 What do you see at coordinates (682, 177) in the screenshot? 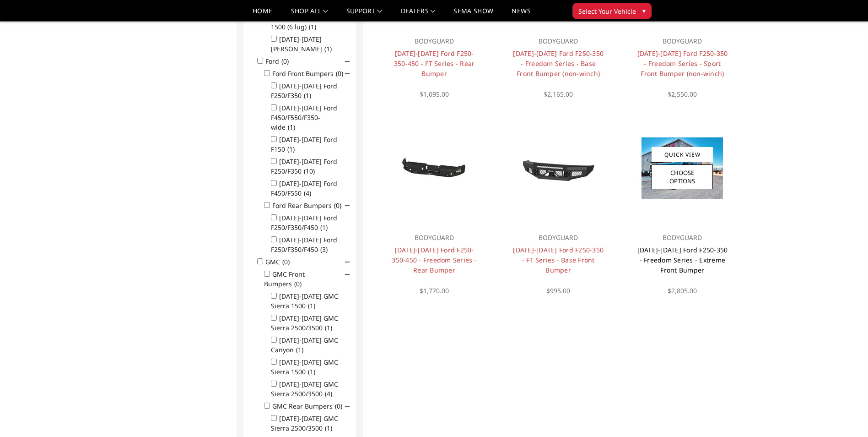
I see `a: Choose Options` at bounding box center [682, 177].